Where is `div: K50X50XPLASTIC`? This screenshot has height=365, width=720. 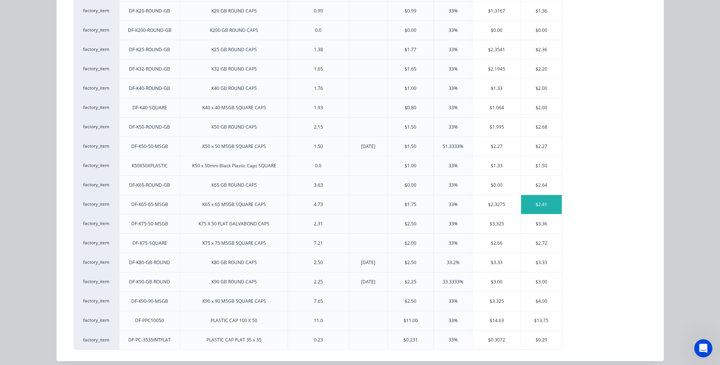
div: K50X50XPLASTIC is located at coordinates (150, 166).